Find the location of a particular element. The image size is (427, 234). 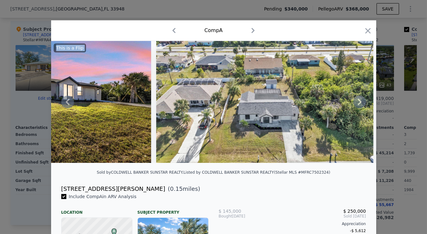

div: This is a Flip is located at coordinates (70, 48).